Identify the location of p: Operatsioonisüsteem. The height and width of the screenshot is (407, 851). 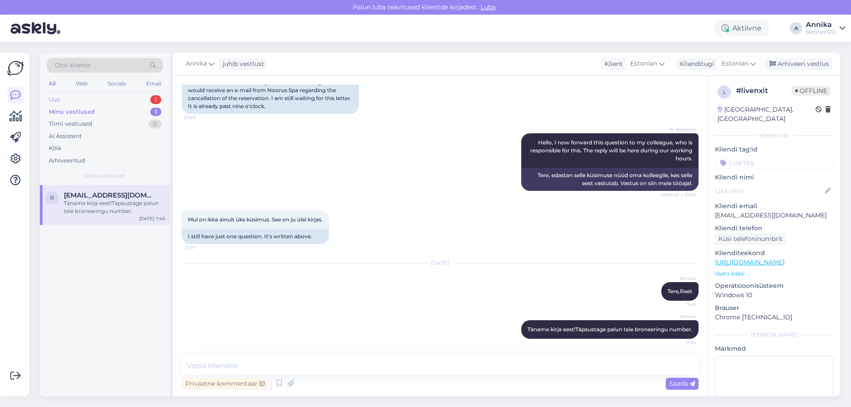
(774, 286).